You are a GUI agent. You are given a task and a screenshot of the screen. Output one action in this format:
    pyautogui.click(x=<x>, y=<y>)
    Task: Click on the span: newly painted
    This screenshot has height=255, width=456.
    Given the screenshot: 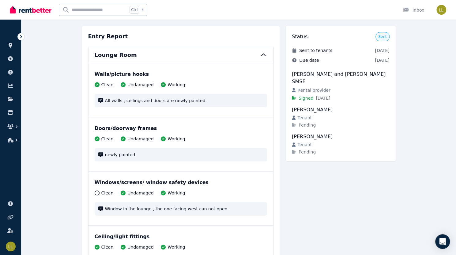 What is the action you would take?
    pyautogui.click(x=184, y=155)
    